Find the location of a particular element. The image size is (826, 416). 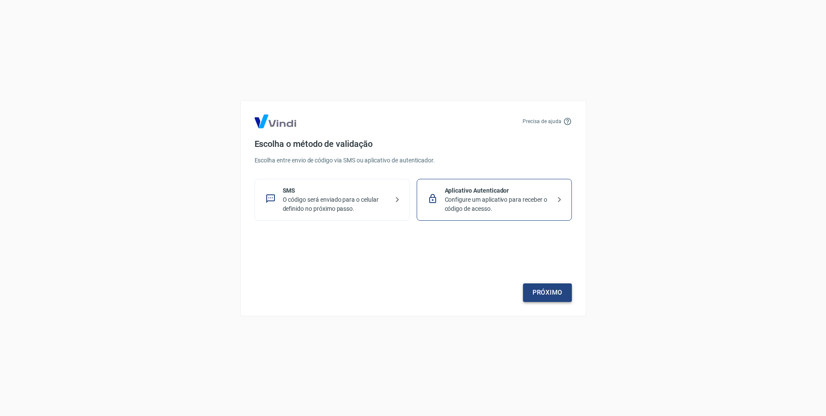

div: SMSO código será enviado para o celular definido no próximo passo. is located at coordinates (332, 200).